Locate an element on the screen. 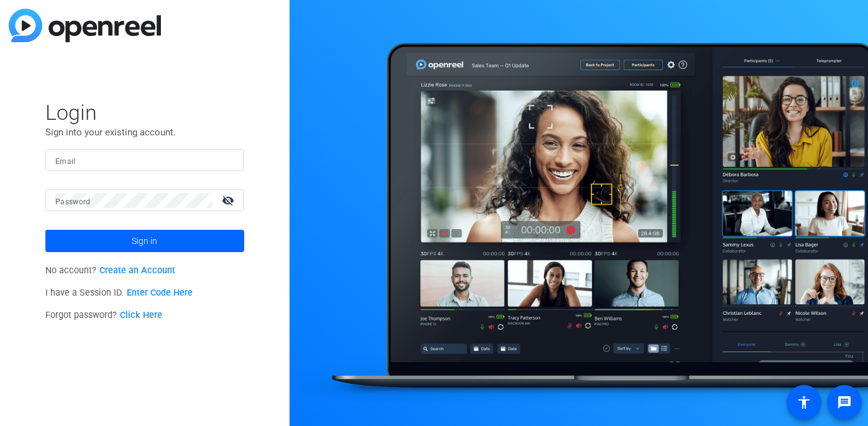  mat-icon: visibility_off is located at coordinates (230, 200).